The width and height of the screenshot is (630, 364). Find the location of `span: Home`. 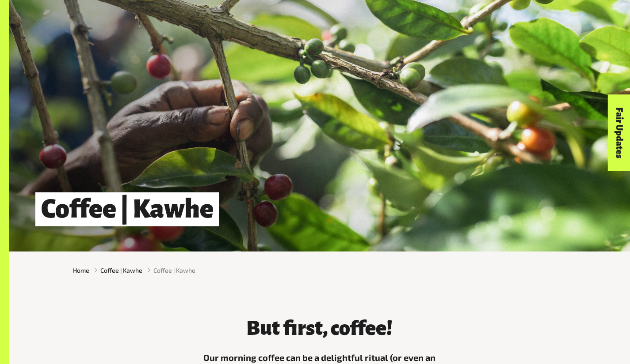

span: Home is located at coordinates (81, 270).